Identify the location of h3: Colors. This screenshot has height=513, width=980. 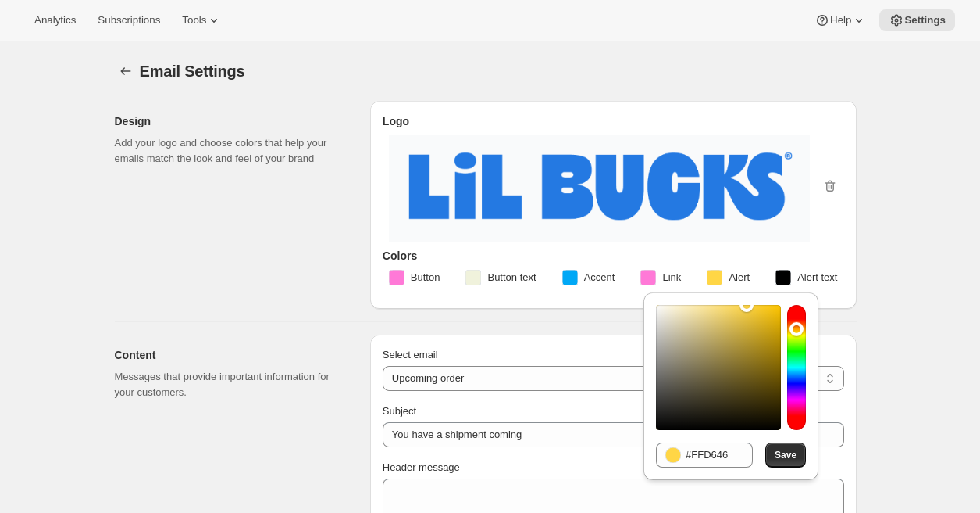
(613, 255).